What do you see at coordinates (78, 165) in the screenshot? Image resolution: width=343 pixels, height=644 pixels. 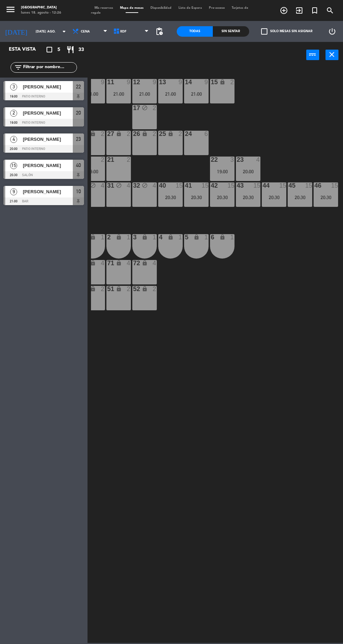 I see `span: 40` at bounding box center [78, 165].